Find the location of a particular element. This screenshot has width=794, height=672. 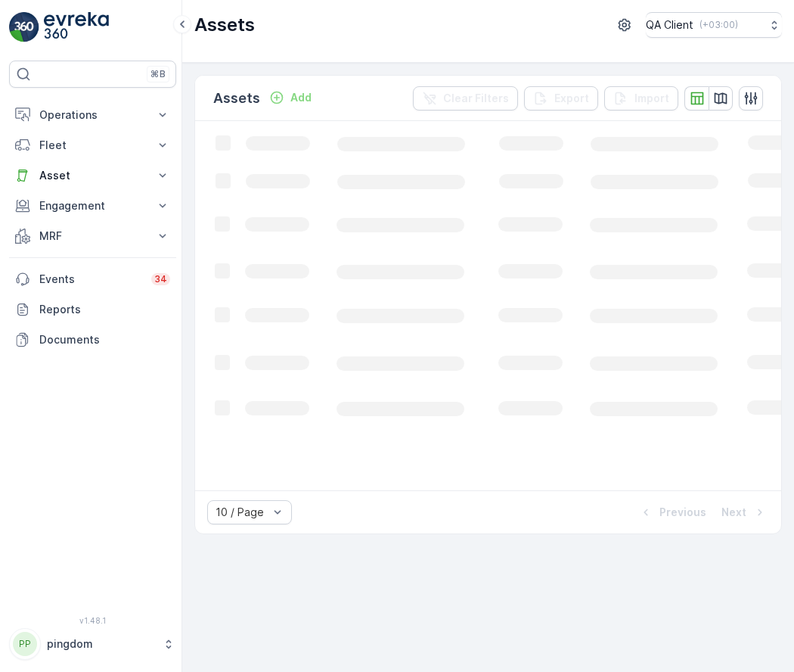

button: MRF is located at coordinates (93, 236).